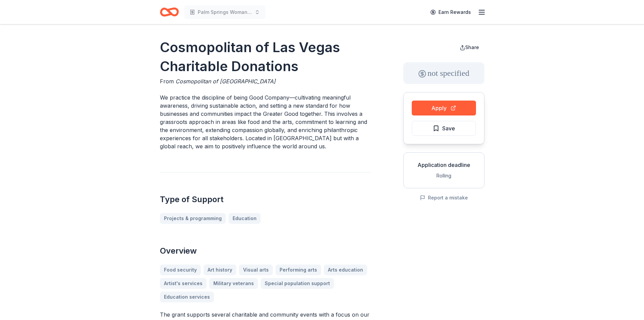 The height and width of the screenshot is (320, 644). What do you see at coordinates (265, 122) in the screenshot?
I see `p: We practice the discipline of being Good Company—cultivating meaningful awareness, driving sustai...` at bounding box center [265, 122].